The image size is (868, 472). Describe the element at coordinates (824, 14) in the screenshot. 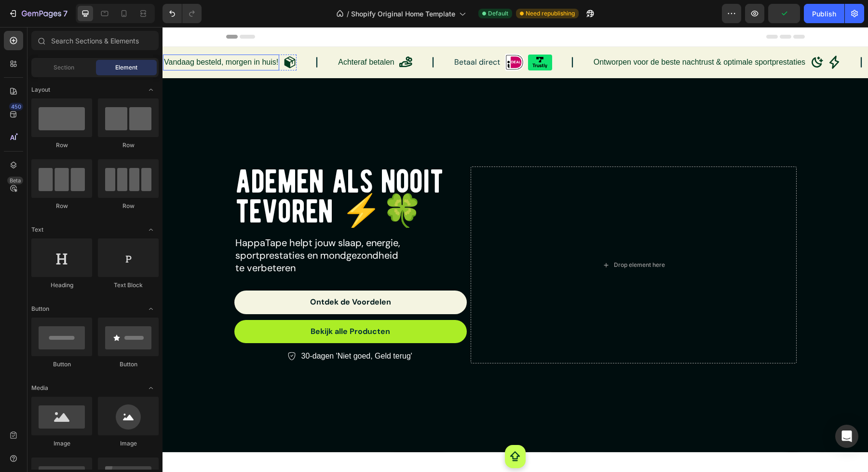

I see `div: Publish` at that location.